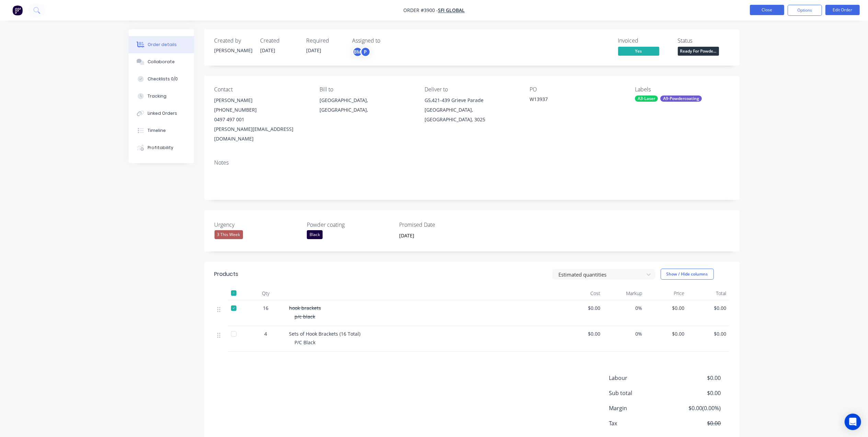  Describe the element at coordinates (161, 79) in the screenshot. I see `button: Checklists 0/0` at that location.